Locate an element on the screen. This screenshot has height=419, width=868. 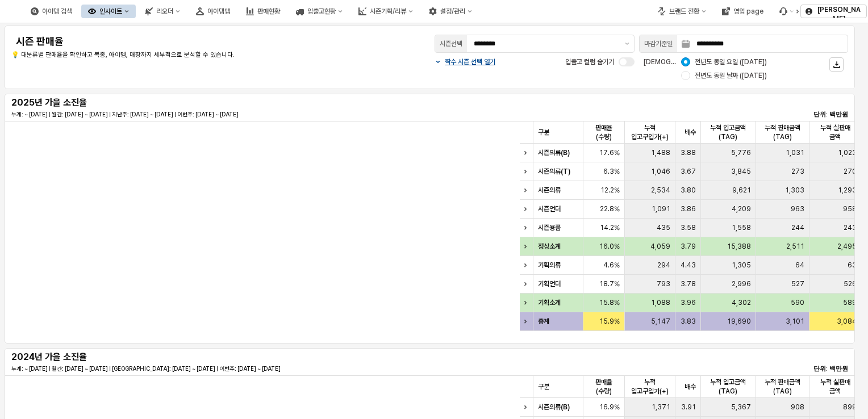
span: 1,023 is located at coordinates (847, 153).